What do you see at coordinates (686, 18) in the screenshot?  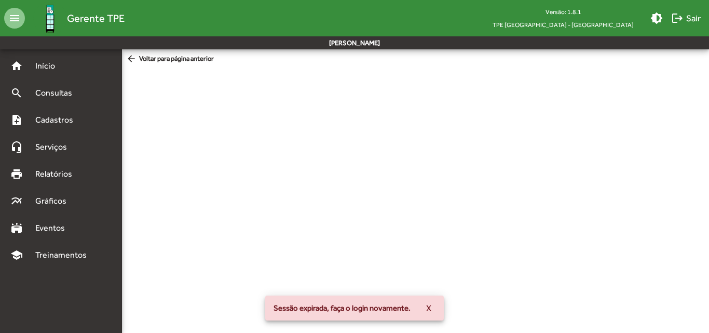 I see `button: Sair` at bounding box center [686, 18].